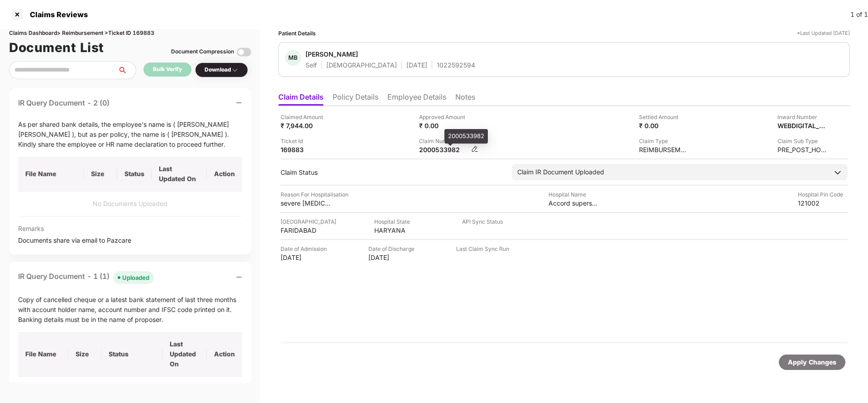  Describe the element at coordinates (127, 70) in the screenshot. I see `button: search` at that location.